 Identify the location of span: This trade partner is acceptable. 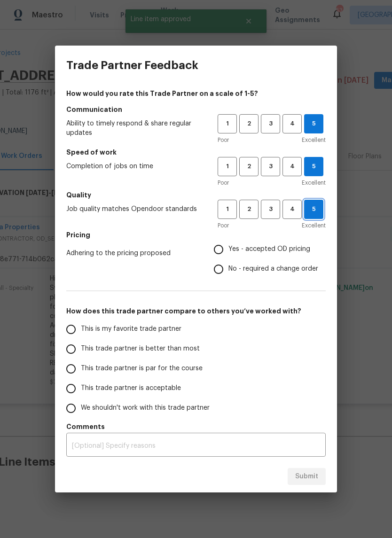
(131, 388).